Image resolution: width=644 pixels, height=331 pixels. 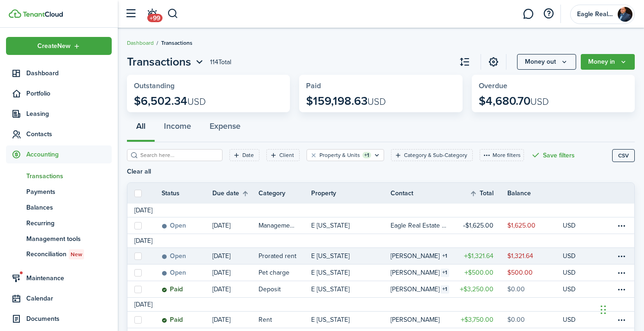 What do you see at coordinates (548, 14) in the screenshot?
I see `button: Open resource center` at bounding box center [548, 14].